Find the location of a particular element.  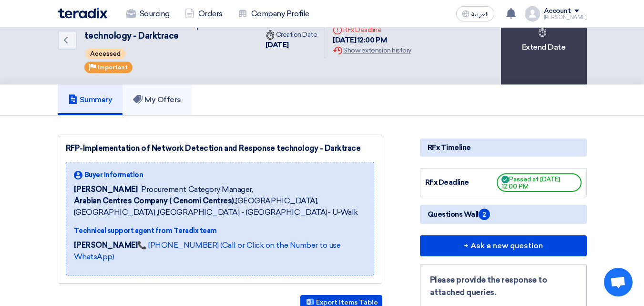

h5: My Offers is located at coordinates (157, 100).